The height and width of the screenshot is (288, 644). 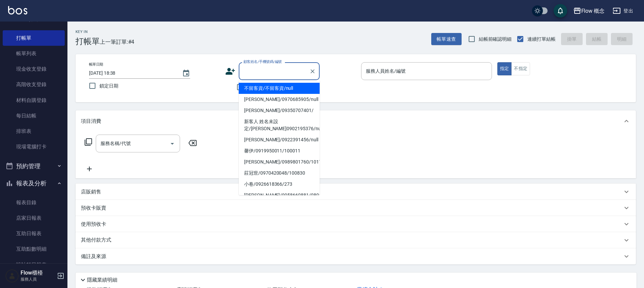 I want to click on p: 其他付款方式, so click(x=98, y=240).